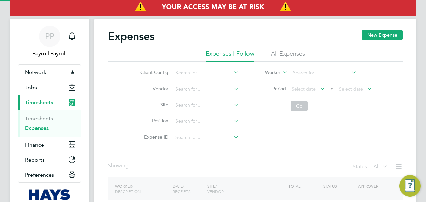 The width and height of the screenshot is (426, 202). Describe the element at coordinates (39, 102) in the screenshot. I see `span: Timesheets` at that location.